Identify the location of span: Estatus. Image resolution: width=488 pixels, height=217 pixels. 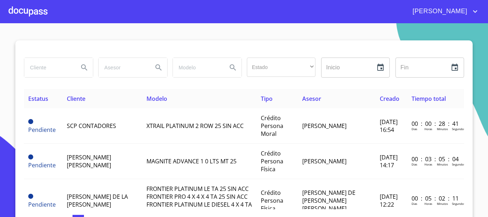
(38, 99).